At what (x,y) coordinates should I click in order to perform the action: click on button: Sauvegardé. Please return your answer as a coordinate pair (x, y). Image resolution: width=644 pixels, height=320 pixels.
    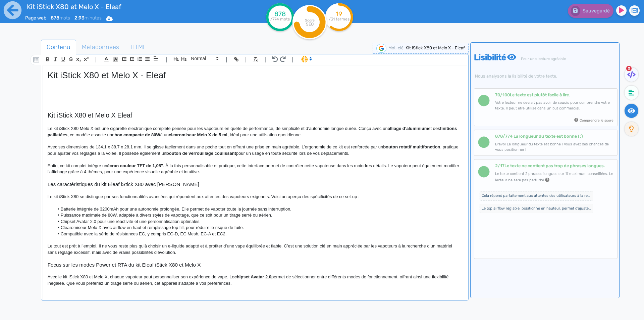
    Looking at the image, I should click on (591, 11).